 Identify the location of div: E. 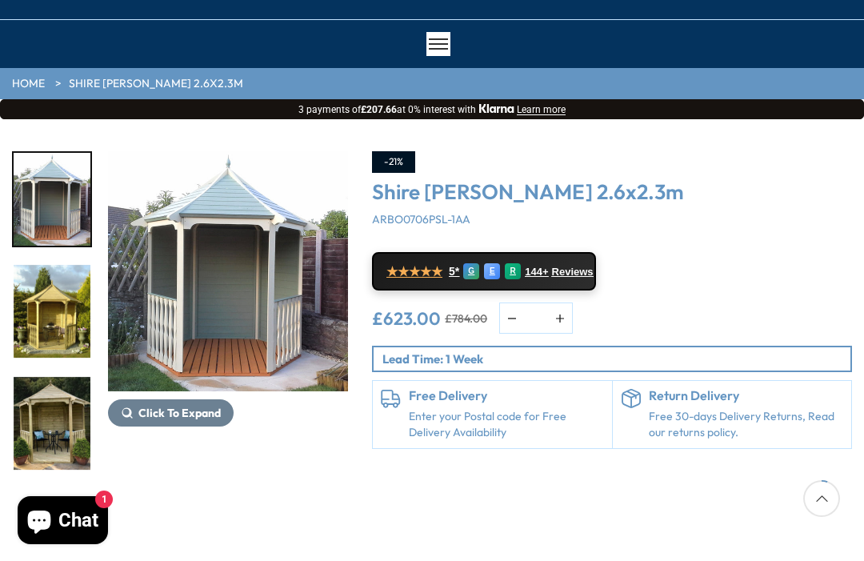
(492, 271).